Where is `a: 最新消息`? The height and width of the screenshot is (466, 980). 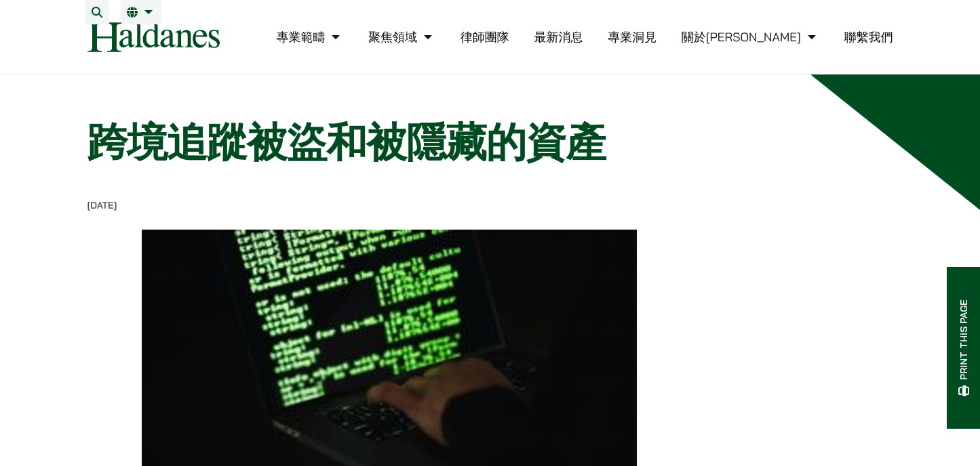
a: 最新消息 is located at coordinates (558, 37).